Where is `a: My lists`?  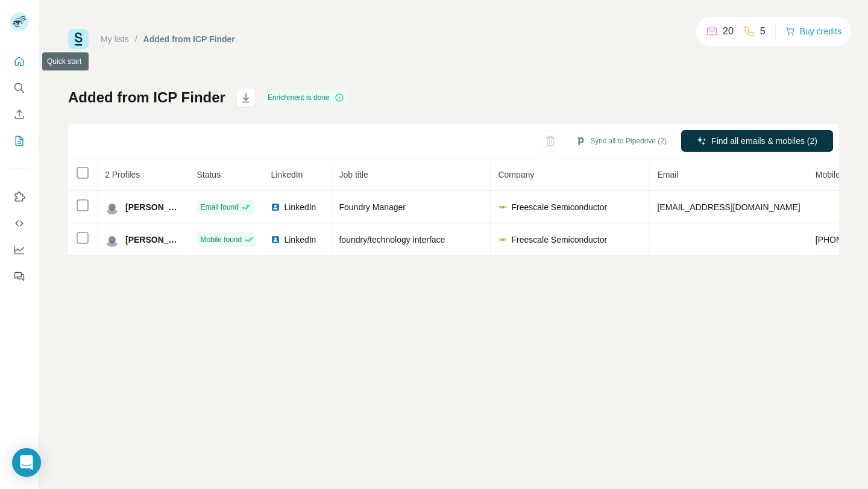 a: My lists is located at coordinates (114, 39).